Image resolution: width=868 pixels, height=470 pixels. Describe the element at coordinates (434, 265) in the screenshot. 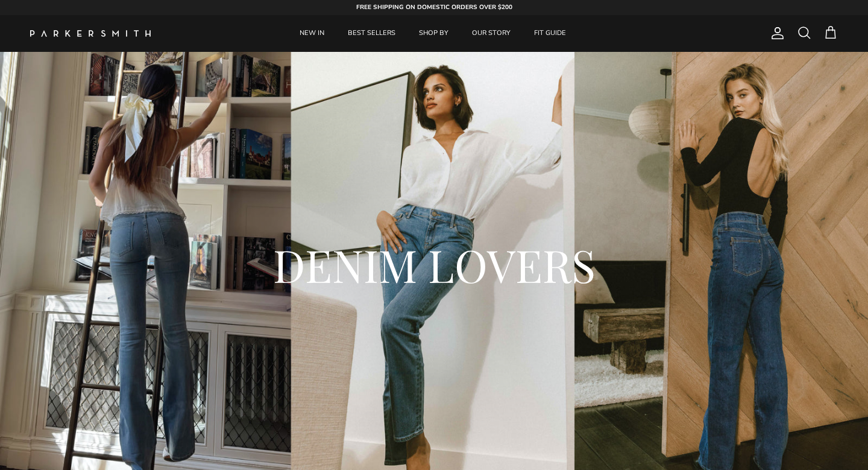

I see `h2: DENIM LOVERS` at that location.